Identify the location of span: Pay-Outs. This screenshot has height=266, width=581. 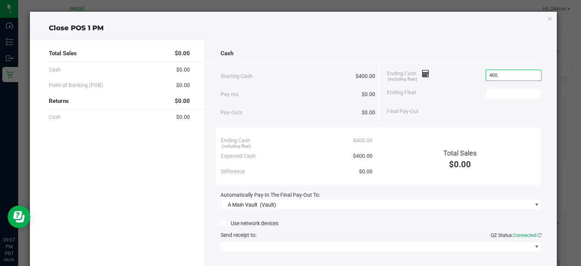
(232, 112).